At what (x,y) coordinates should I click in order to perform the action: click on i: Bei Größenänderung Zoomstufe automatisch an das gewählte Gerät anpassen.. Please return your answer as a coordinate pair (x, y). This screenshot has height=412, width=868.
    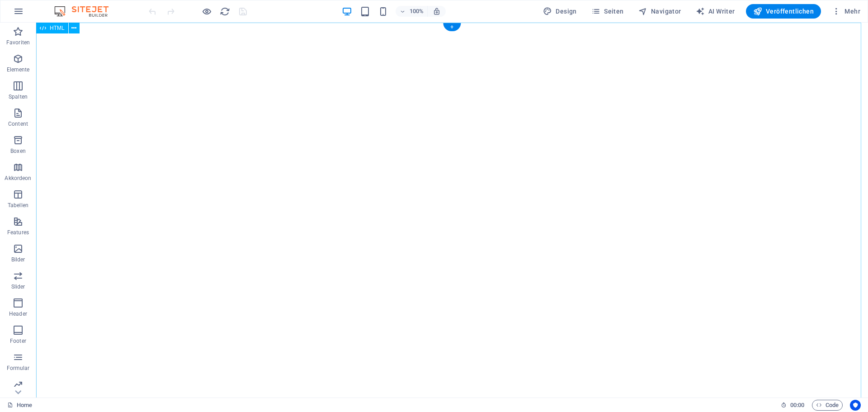
    Looking at the image, I should click on (437, 11).